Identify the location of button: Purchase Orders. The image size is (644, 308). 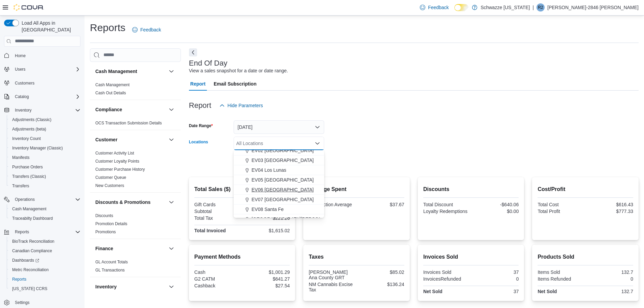
(45, 167).